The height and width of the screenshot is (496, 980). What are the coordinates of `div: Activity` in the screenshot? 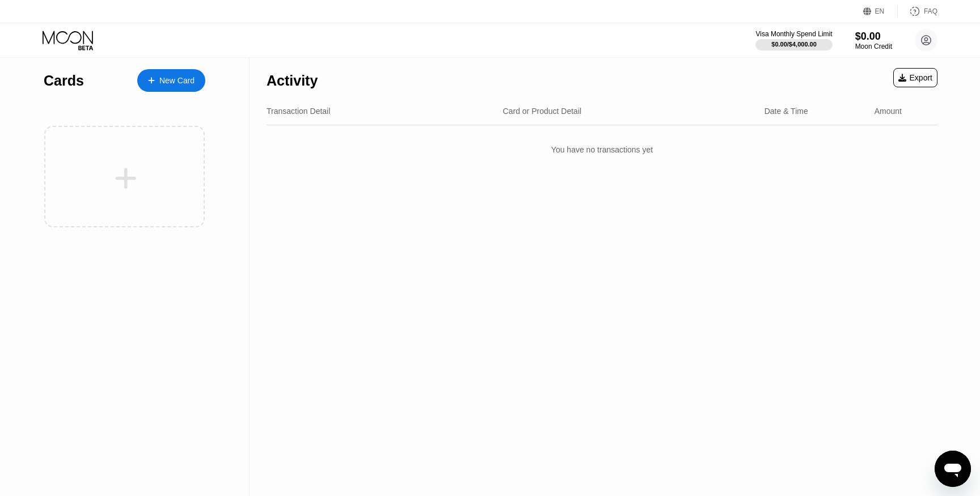 It's located at (292, 81).